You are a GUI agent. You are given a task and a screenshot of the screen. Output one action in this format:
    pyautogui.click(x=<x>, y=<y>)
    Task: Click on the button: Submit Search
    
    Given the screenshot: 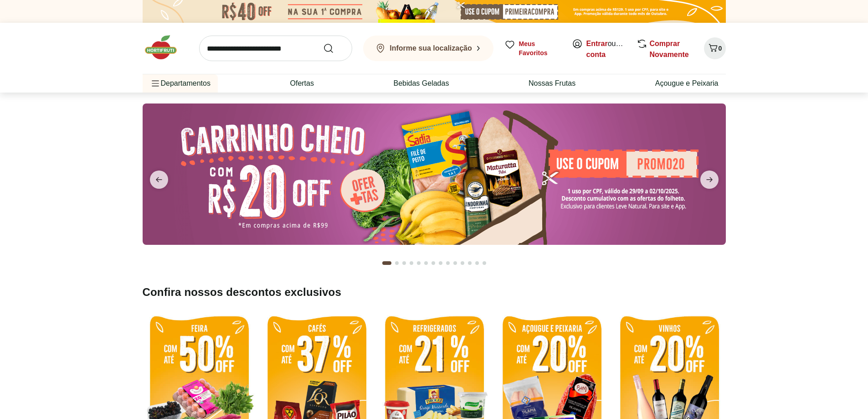 What is the action you would take?
    pyautogui.click(x=334, y=48)
    